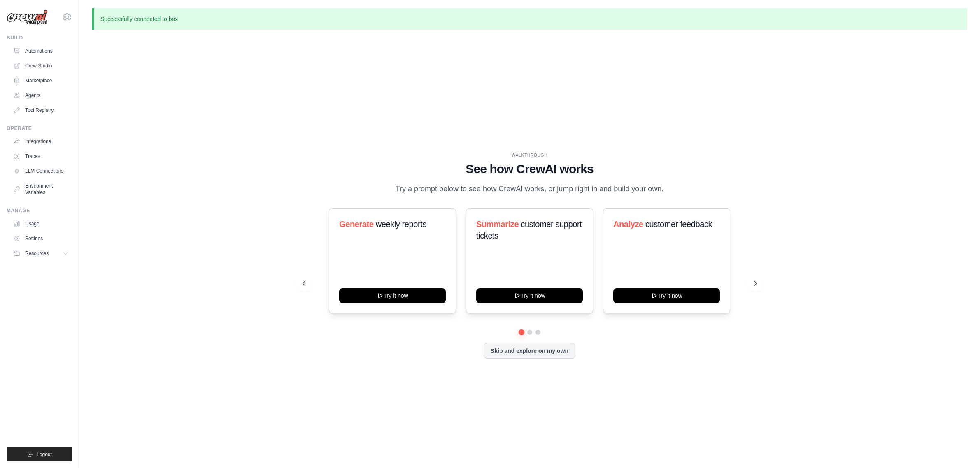 The width and height of the screenshot is (980, 468). I want to click on span: customer feedback, so click(679, 224).